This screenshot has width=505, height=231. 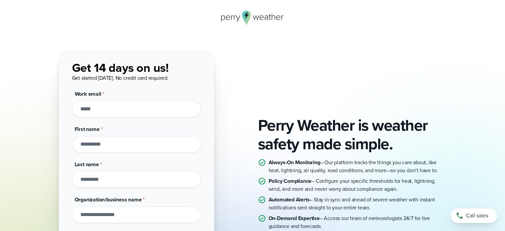 I want to click on span: Last name, so click(x=87, y=164).